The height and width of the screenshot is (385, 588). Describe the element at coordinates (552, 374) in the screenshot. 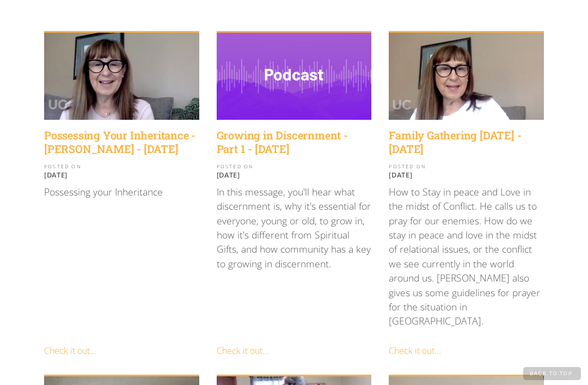

I see `a: Back to Top` at that location.